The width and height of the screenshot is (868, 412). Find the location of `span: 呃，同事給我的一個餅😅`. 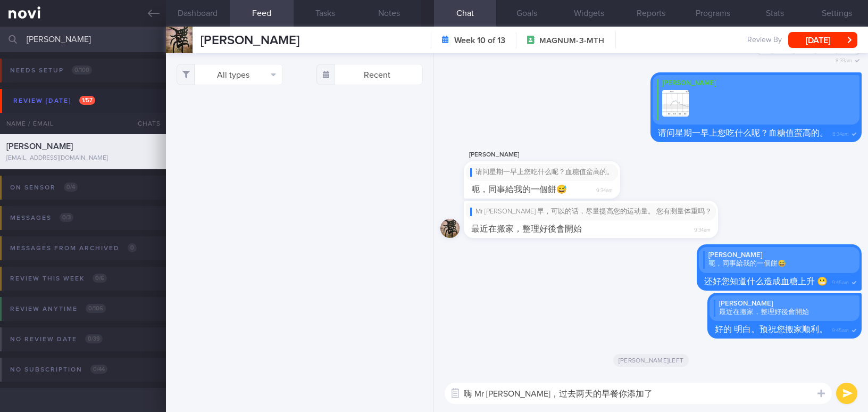

span: 呃，同事給我的一個餅😅 is located at coordinates (519, 190).